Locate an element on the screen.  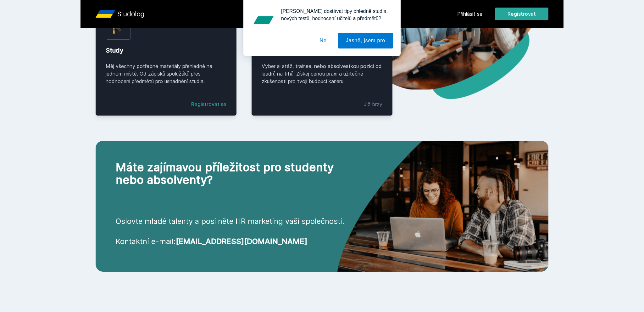
div: Měj všechny potřebné materiály přehledně na jednom místě. Od zápisků spolužáků přes hodnocení pře... is located at coordinates (166, 74).